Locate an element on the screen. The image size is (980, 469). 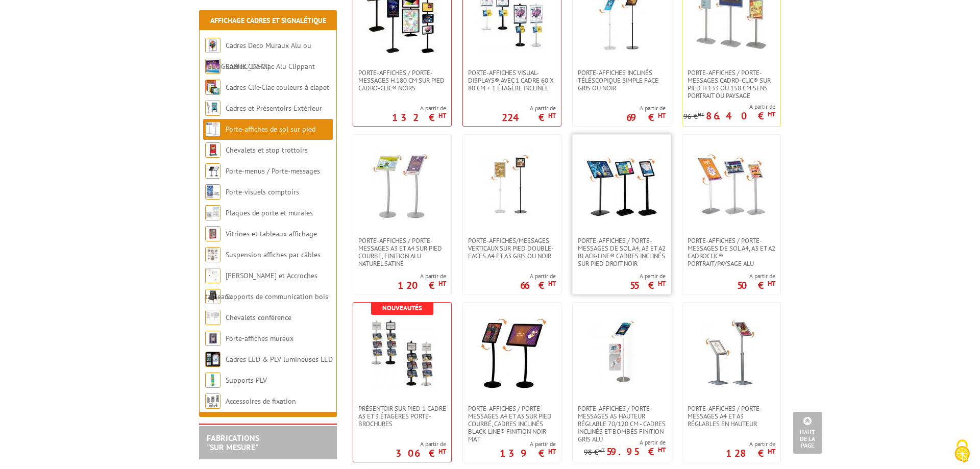
a: Porte-affiches muraux is located at coordinates (259, 338).